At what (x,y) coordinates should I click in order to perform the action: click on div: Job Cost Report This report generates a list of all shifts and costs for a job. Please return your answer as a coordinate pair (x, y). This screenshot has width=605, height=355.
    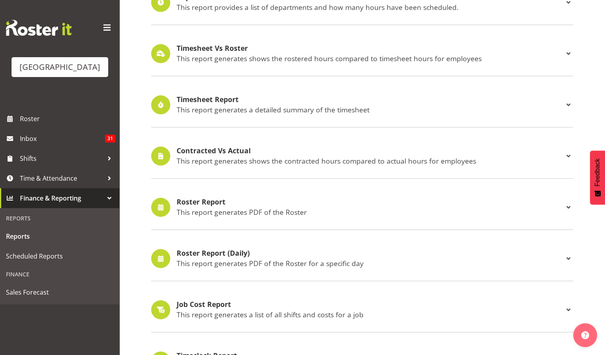
    Looking at the image, I should click on (362, 310).